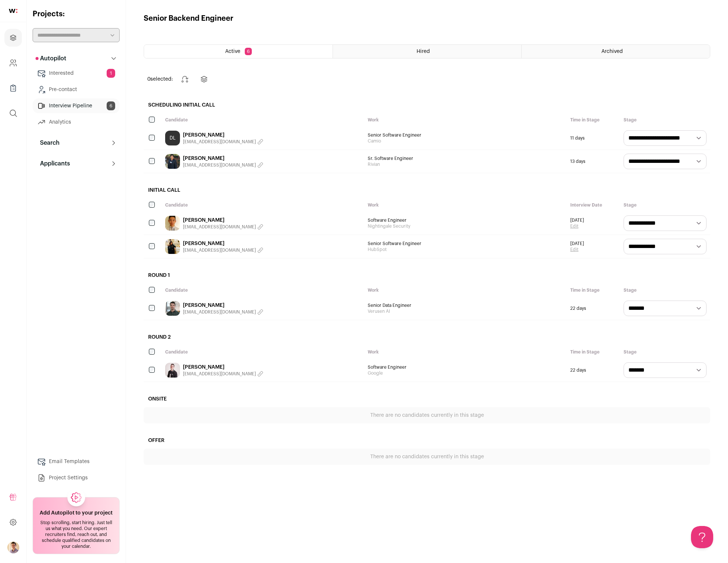 The height and width of the screenshot is (563, 728). What do you see at coordinates (465, 226) in the screenshot?
I see `span: Nightingale Security` at bounding box center [465, 226].